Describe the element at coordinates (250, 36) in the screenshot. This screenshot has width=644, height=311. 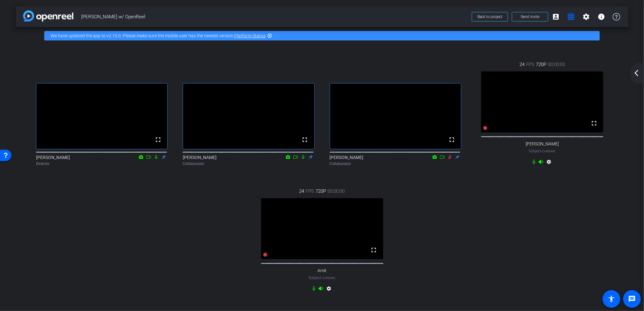
I see `a: Platform Status` at that location.